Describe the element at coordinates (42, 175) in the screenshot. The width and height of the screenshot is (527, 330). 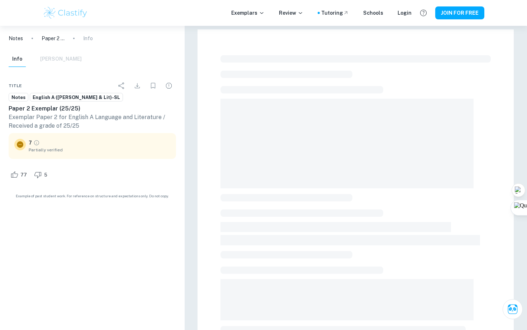
I see `div: Dislike` at that location.